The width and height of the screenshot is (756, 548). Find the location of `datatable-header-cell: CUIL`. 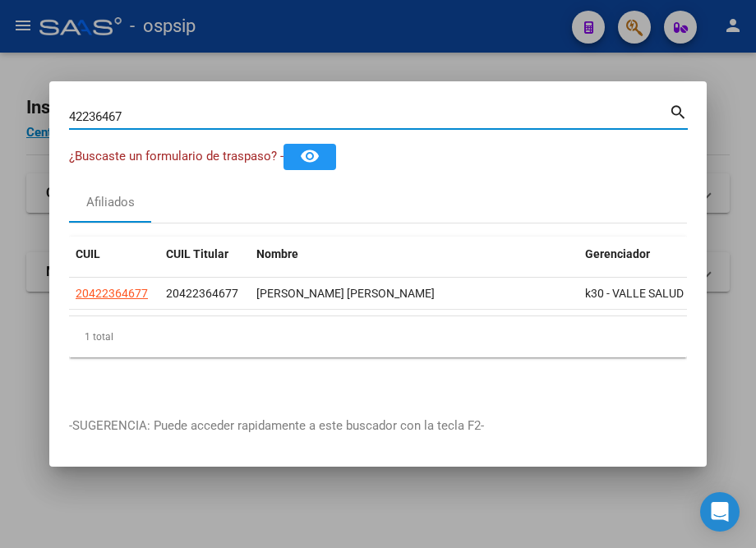

datatable-header-cell: CUIL is located at coordinates (114, 254).